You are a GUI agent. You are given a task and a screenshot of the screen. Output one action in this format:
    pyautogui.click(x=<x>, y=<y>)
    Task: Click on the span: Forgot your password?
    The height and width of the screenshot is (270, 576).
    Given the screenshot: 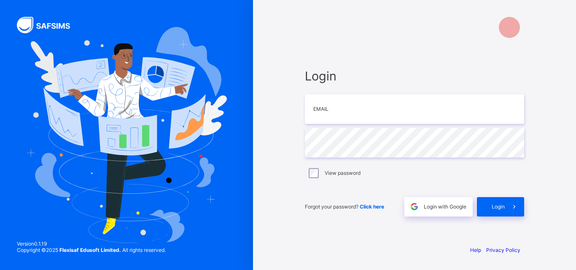 What is the action you would take?
    pyautogui.click(x=344, y=207)
    